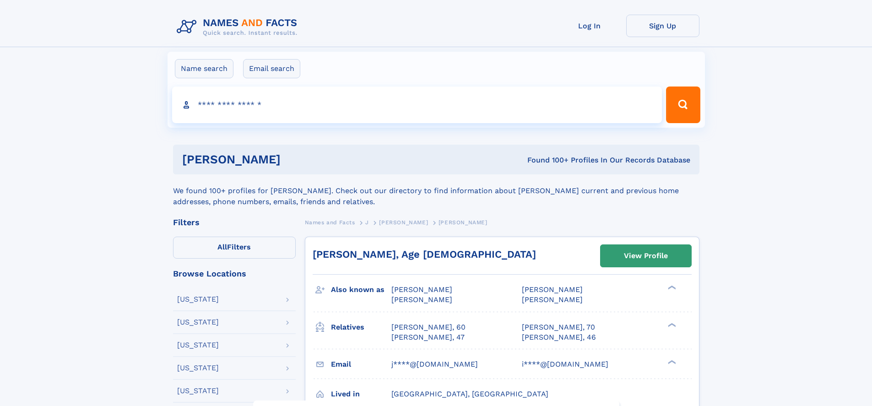  What do you see at coordinates (234, 248) in the screenshot?
I see `label: Filters` at bounding box center [234, 248].